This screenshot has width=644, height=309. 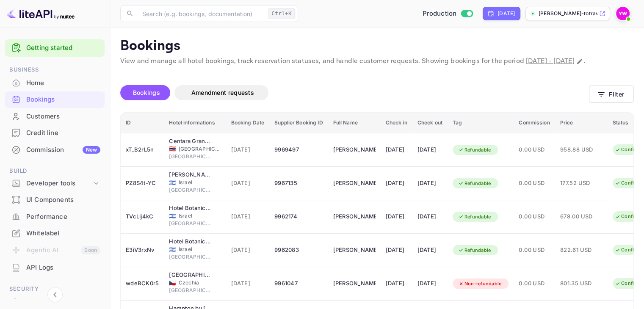 I want to click on a: Home, so click(x=55, y=83).